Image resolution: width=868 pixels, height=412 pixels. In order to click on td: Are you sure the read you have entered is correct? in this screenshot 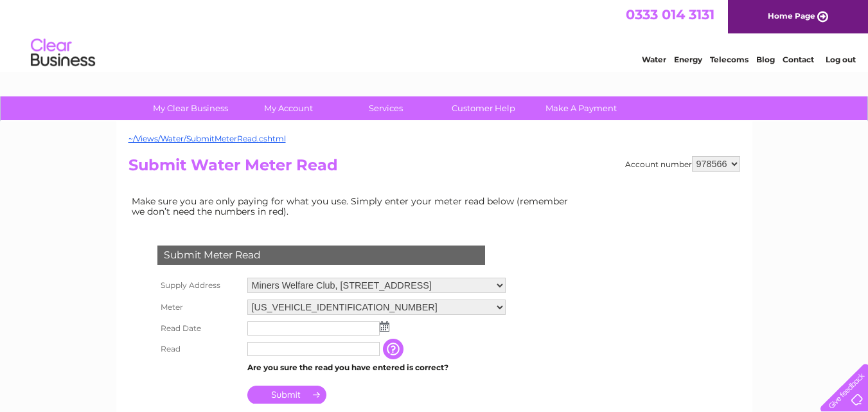, I will do `click(376, 368)`.